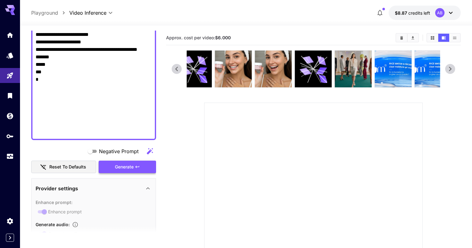 This screenshot has height=248, width=472. What do you see at coordinates (52, 224) in the screenshot?
I see `span: Generate audio :` at bounding box center [52, 224].